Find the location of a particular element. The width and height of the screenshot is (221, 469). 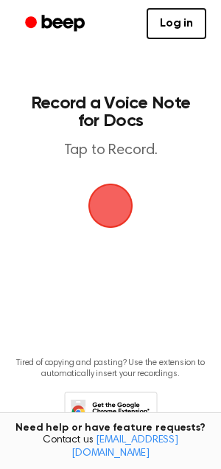

button: Beep Logo is located at coordinates (111, 206).